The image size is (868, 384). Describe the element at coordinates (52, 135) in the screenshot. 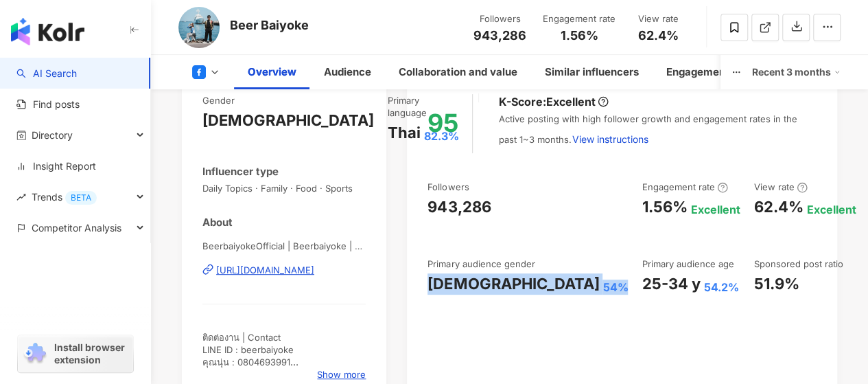

I see `span: Directory` at that location.